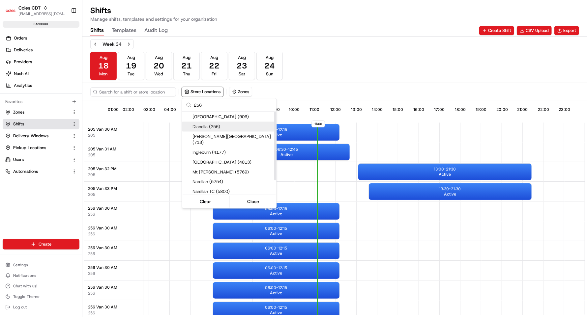 The image size is (587, 317). I want to click on div: Start new chat, so click(65, 66).